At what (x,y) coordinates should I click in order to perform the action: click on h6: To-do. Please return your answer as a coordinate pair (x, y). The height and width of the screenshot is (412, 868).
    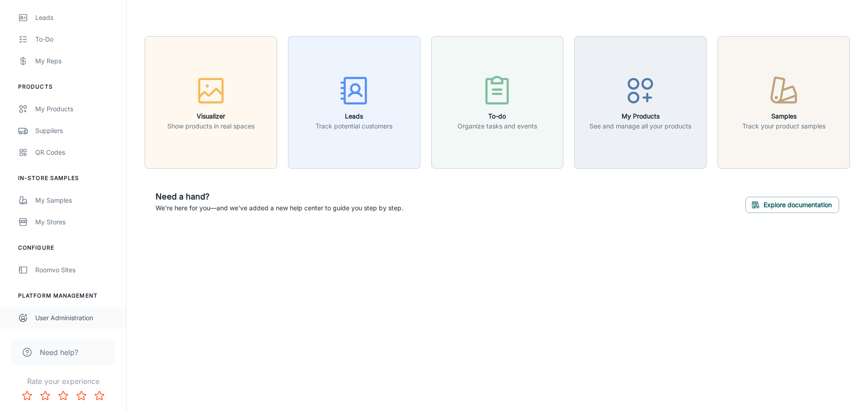
    Looking at the image, I should click on (497, 117).